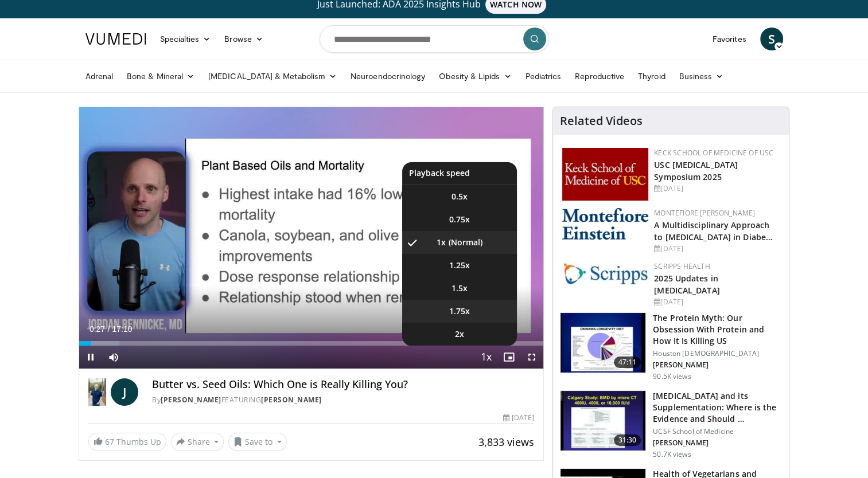 The width and height of the screenshot is (868, 478). What do you see at coordinates (506, 442) in the screenshot?
I see `span: 3,833 views` at bounding box center [506, 442].